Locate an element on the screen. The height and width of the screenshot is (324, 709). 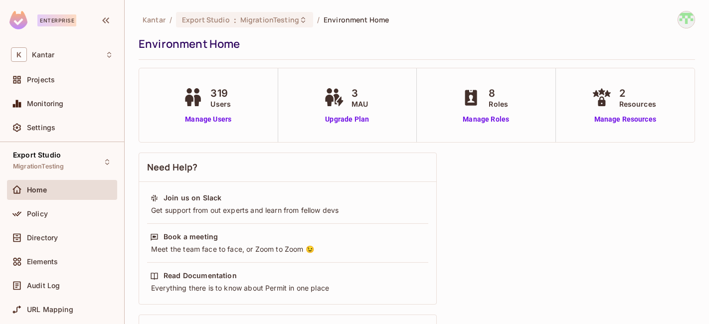
span: Settings is located at coordinates (41, 128).